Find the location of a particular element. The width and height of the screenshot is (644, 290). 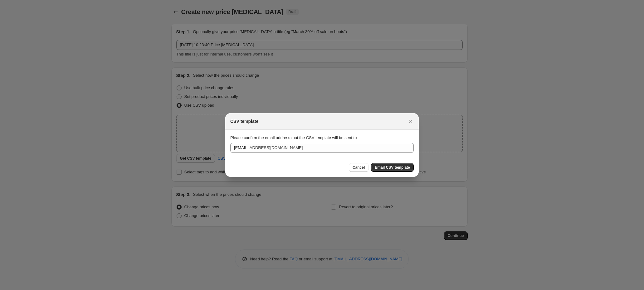

h2: CSV template is located at coordinates (244, 121).